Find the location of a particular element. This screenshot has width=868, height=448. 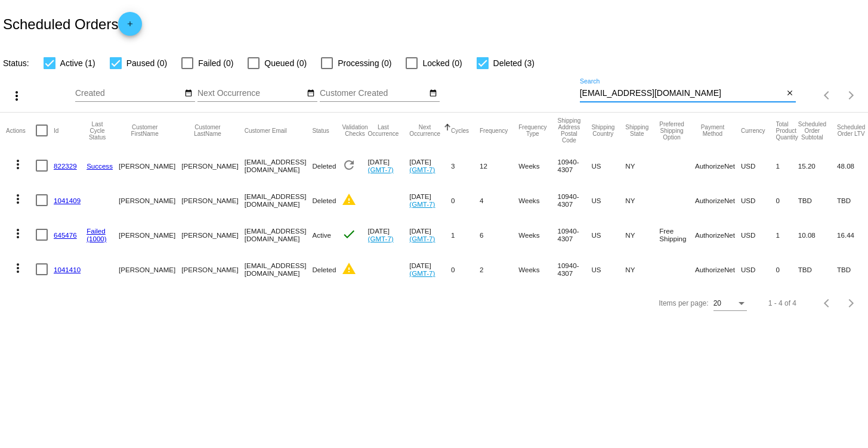

mat-icon: close is located at coordinates (790, 94).